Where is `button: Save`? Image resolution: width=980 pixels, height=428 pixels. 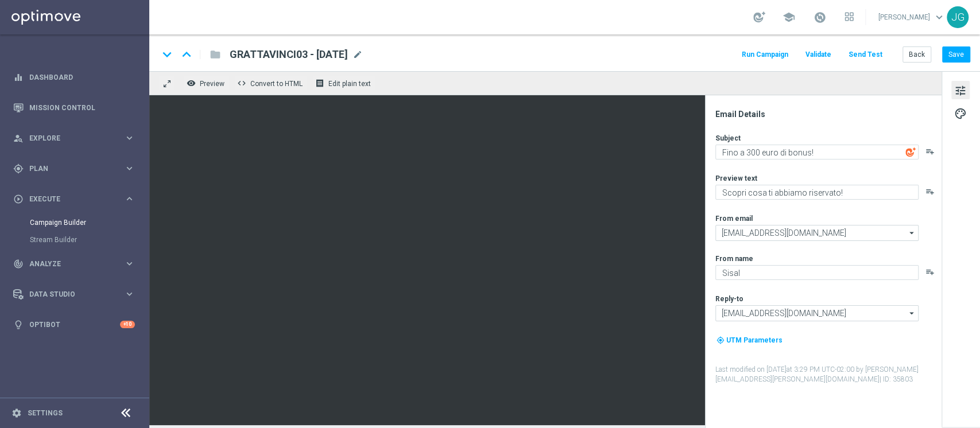
button: Save is located at coordinates (956, 54).